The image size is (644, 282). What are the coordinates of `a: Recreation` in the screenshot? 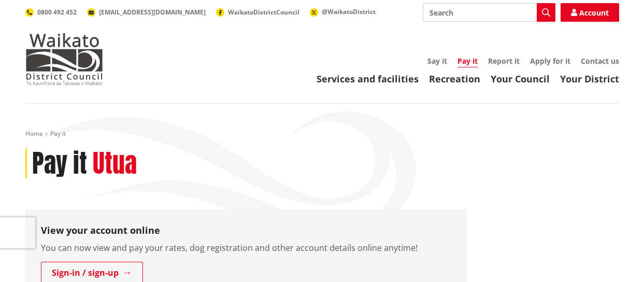 It's located at (455, 78).